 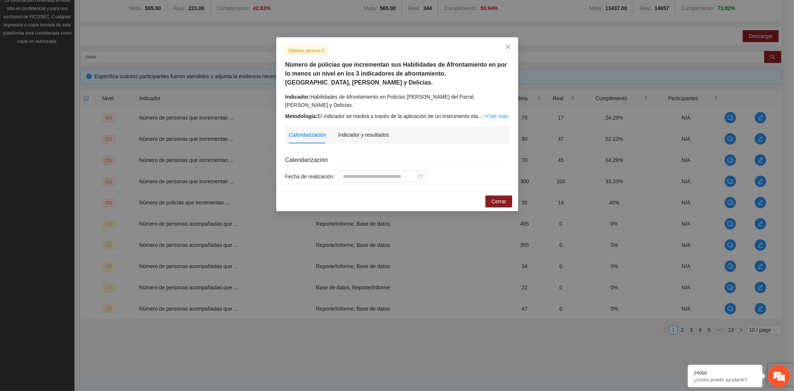 I want to click on span: Cerrar, so click(x=499, y=201).